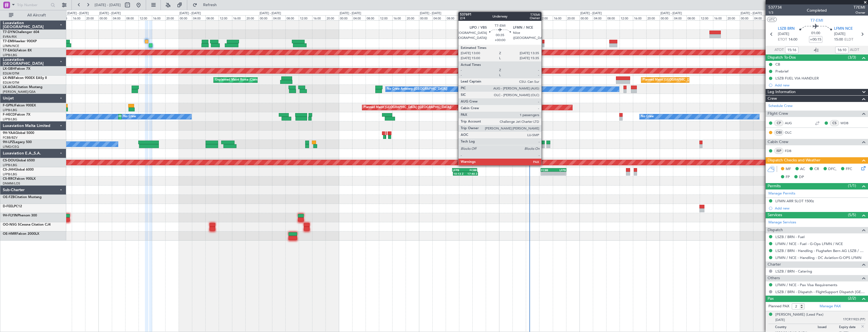  What do you see at coordinates (794, 161) in the screenshot?
I see `span: Dispatch Checks and Weather` at bounding box center [794, 161].